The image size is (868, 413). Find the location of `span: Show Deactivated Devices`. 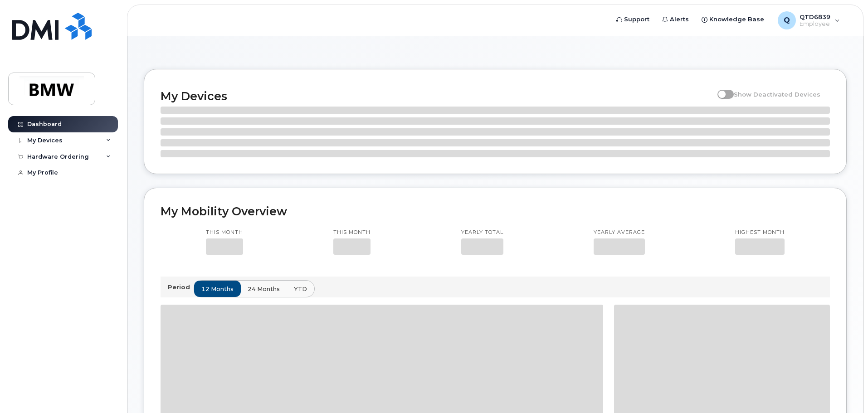

span: Show Deactivated Devices is located at coordinates (777, 94).